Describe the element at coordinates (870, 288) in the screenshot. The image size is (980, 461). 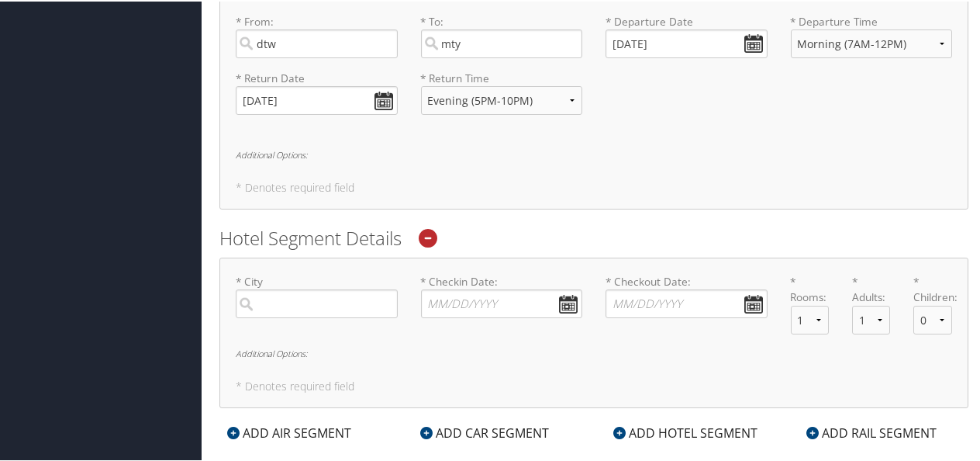
I see `label: * Adults:` at that location.